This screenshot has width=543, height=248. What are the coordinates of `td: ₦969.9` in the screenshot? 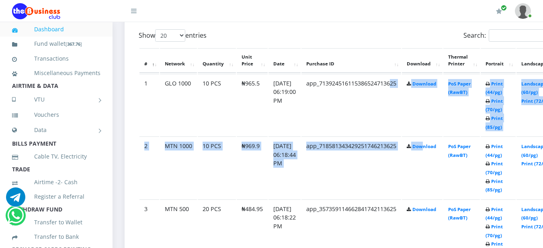 It's located at (252, 167).